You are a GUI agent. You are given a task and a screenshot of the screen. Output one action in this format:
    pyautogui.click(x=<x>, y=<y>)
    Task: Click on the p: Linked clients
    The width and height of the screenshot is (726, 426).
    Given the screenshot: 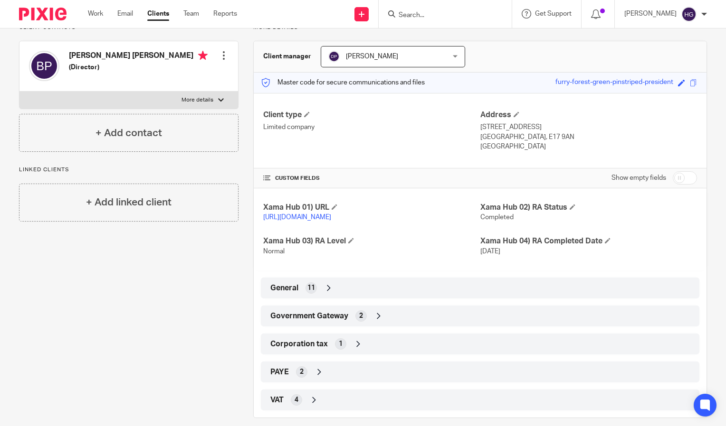 What is the action you would take?
    pyautogui.click(x=129, y=170)
    